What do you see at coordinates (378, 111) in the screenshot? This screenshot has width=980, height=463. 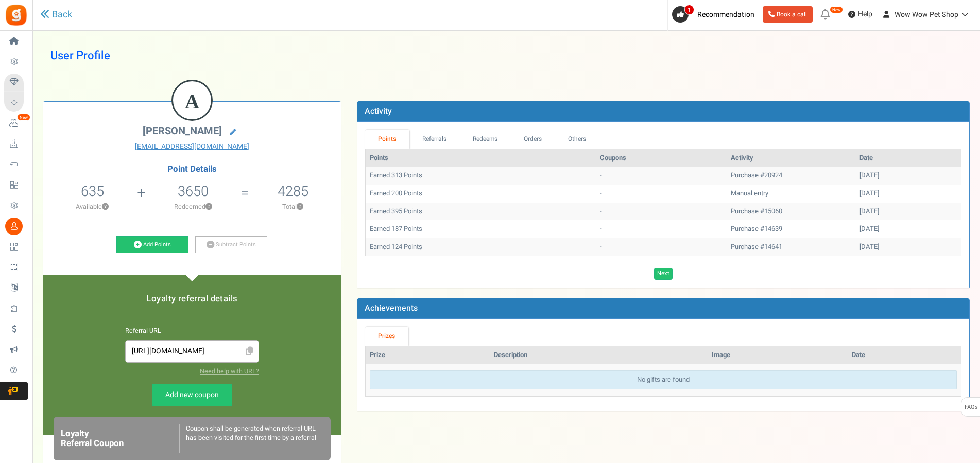 I see `b: Activity` at bounding box center [378, 111].